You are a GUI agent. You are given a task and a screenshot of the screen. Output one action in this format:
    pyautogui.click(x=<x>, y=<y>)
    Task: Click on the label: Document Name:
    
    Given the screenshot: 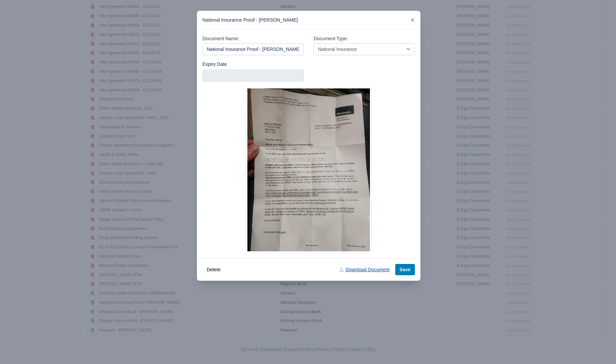 What is the action you would take?
    pyautogui.click(x=221, y=39)
    